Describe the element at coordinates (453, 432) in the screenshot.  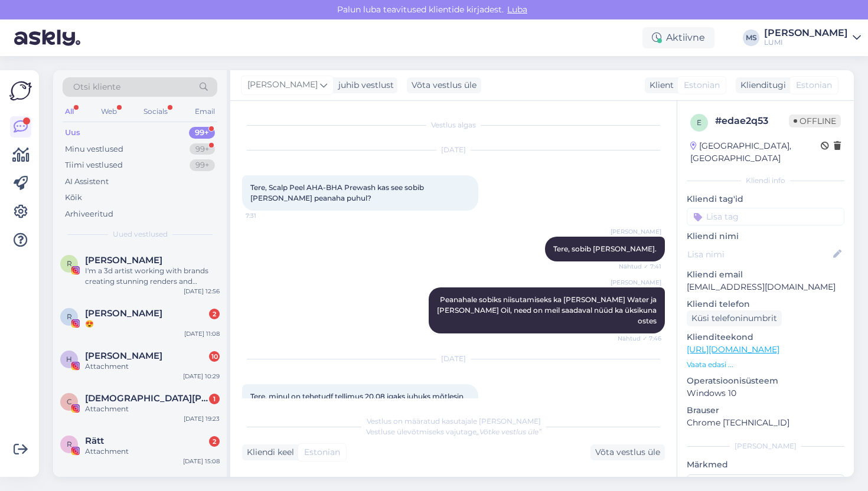
I see `span: Vestluse ülevõtmiseks vajutage` at that location.